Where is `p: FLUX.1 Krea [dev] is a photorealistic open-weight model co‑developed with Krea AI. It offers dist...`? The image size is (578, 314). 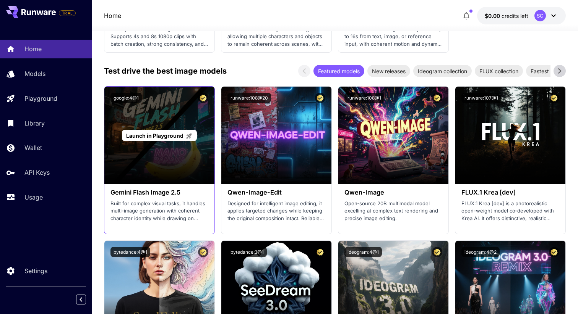
p: FLUX.1 Krea [dev] is a photorealistic open-weight model co‑developed with Krea AI. It offers dist... is located at coordinates (510, 211).